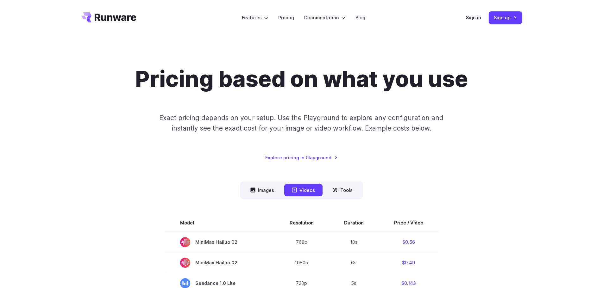 Image resolution: width=603 pixels, height=288 pixels. I want to click on p: Exact pricing depends on your setup. Use the Playground to explore any configuration and instantl..., so click(301, 123).